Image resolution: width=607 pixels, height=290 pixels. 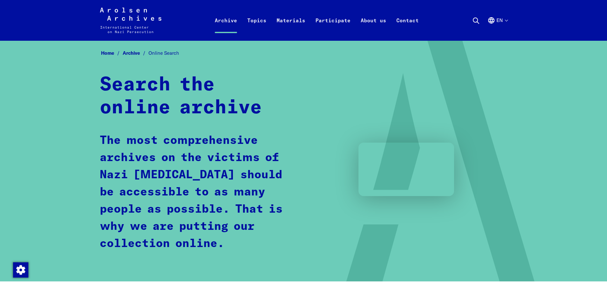 What do you see at coordinates (164, 53) in the screenshot?
I see `span: Online Search` at bounding box center [164, 53].